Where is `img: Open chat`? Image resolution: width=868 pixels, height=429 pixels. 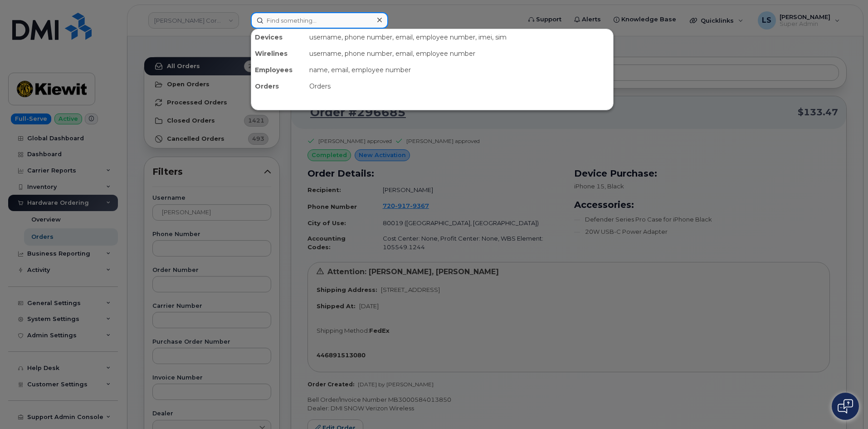
img: Open chat is located at coordinates (845, 406).